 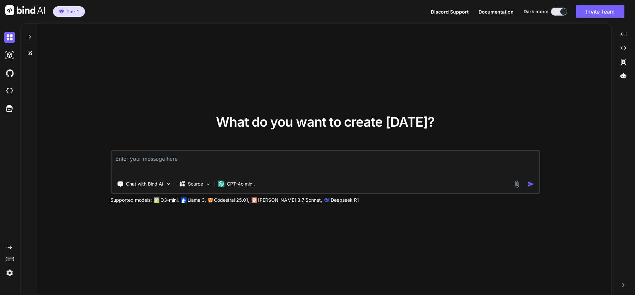 I want to click on button: premiumTier 1, so click(x=69, y=12).